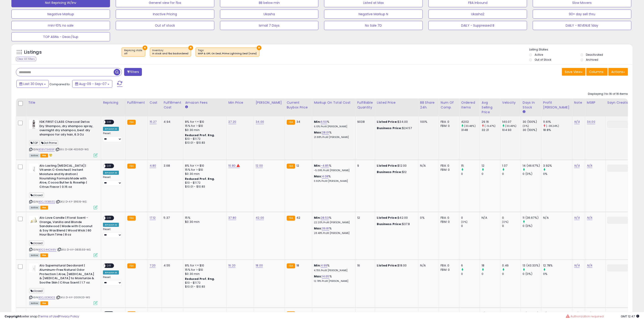  Describe the element at coordinates (172, 266) in the screenshot. I see `div: 4.55` at that location.